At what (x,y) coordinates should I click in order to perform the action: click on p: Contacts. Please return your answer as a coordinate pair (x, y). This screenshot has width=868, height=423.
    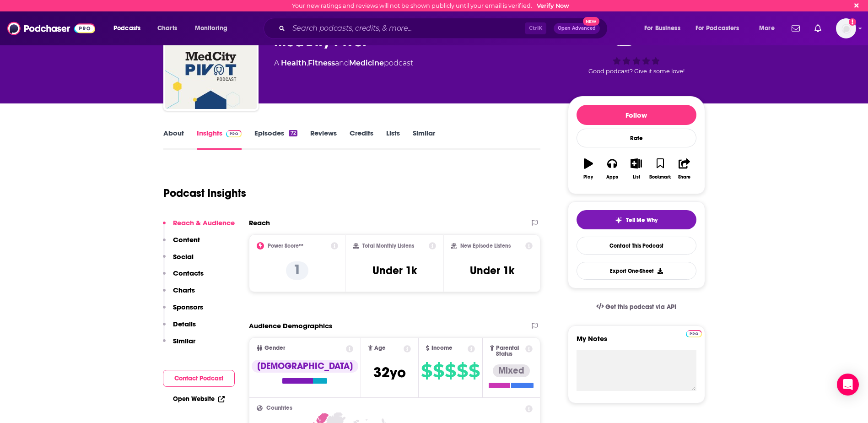
    Looking at the image, I should click on (188, 273).